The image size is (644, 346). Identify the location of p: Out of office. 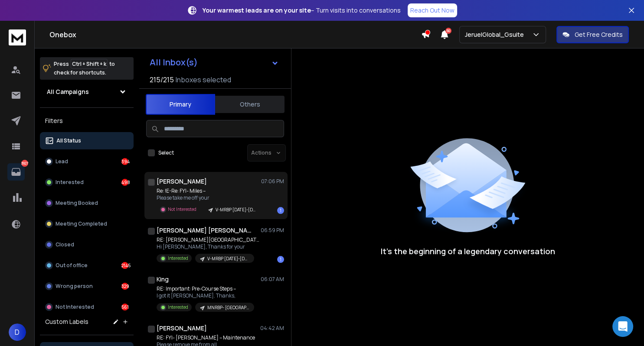
(72, 266).